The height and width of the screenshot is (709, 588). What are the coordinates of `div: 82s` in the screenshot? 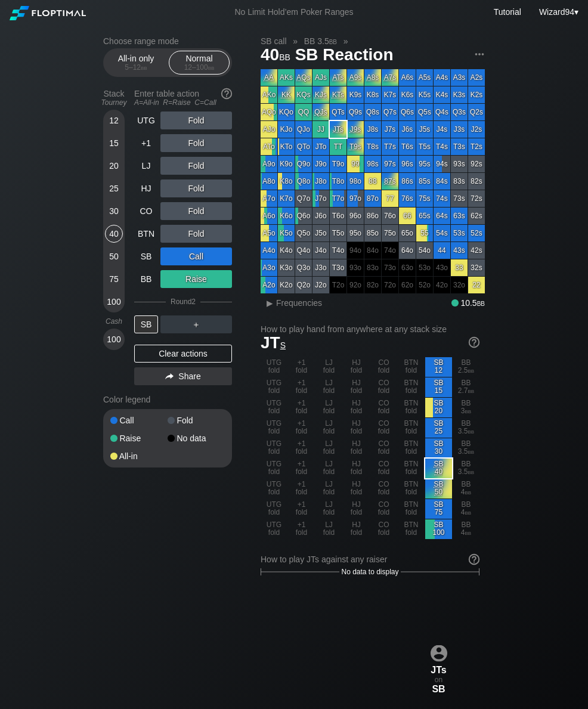 It's located at (477, 181).